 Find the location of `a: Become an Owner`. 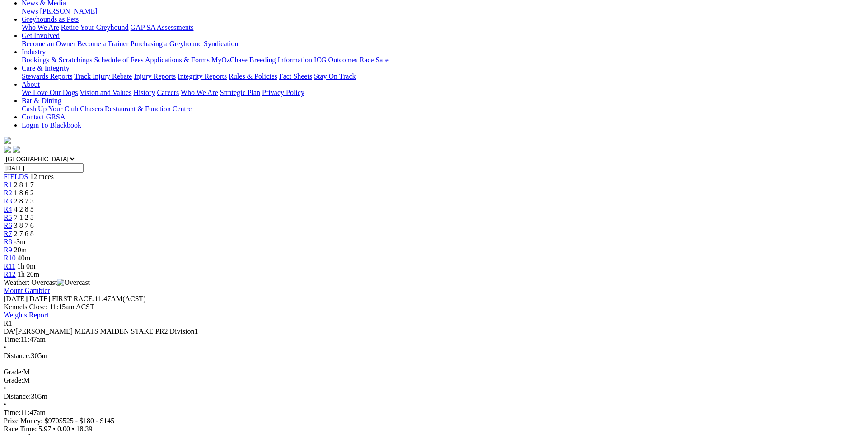

a: Become an Owner is located at coordinates (48, 43).